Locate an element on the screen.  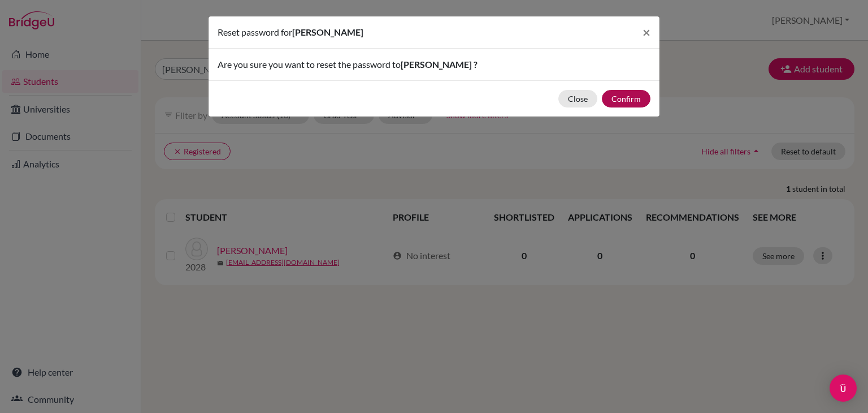
p: Are you sure you want to reset the password to is located at coordinates (434, 64).